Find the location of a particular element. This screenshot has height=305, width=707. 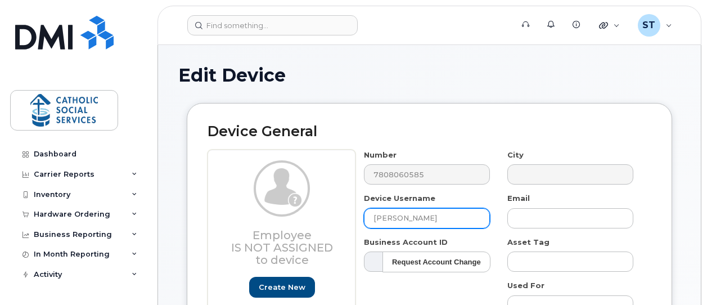

h2: Device General is located at coordinates (429, 132).